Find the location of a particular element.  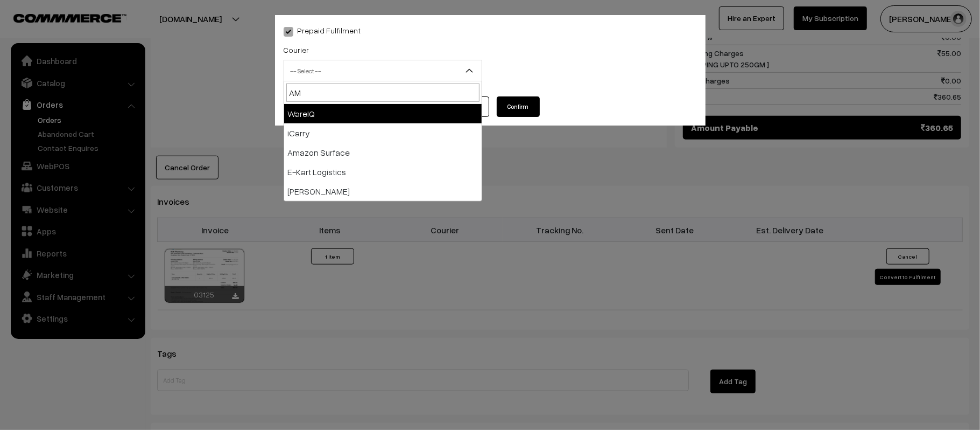

label: Prepaid Fulfilment is located at coordinates (322, 30).